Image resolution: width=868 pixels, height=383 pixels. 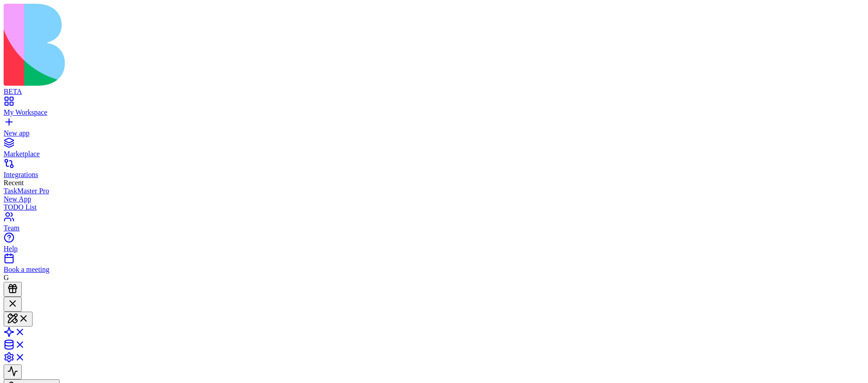 What do you see at coordinates (434, 87) in the screenshot?
I see `a: BETA` at bounding box center [434, 87].